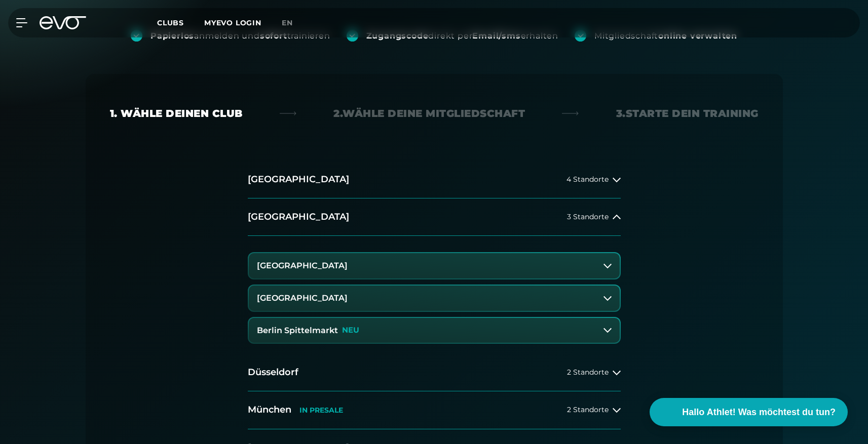  I want to click on h2: Düsseldorf, so click(273, 372).